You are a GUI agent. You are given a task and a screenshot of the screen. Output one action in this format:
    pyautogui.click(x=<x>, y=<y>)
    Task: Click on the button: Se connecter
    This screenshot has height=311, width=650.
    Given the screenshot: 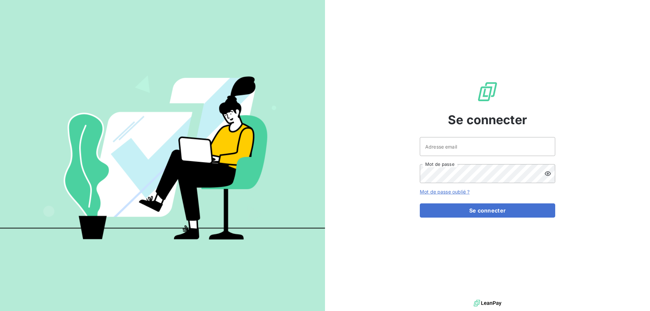 What is the action you would take?
    pyautogui.click(x=488, y=211)
    